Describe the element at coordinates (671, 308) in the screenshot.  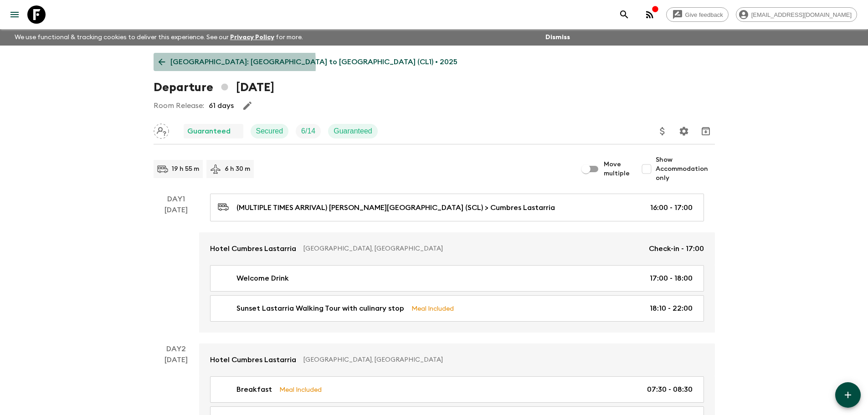
I see `p: 18:10 - 22:00` at that location.